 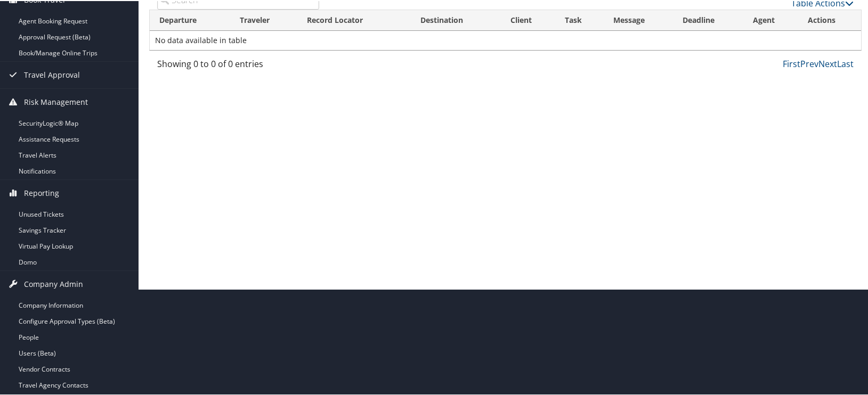 What do you see at coordinates (41, 192) in the screenshot?
I see `span: Reporting` at bounding box center [41, 192].